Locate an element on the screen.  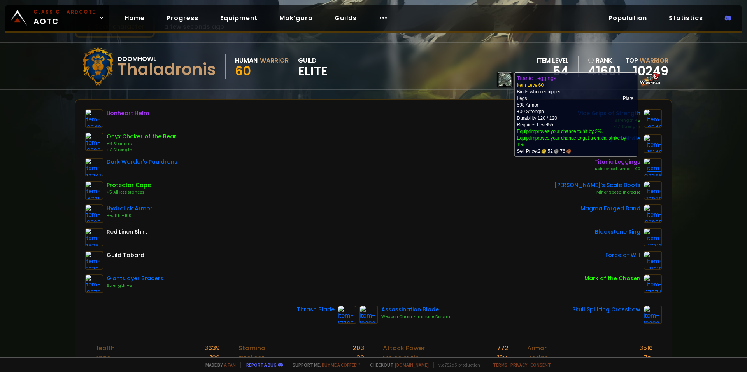
span: Plate is located at coordinates (628, 98).